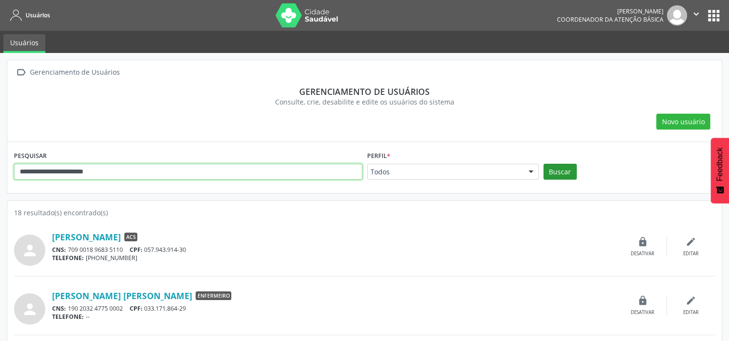 This screenshot has width=729, height=341. What do you see at coordinates (445, 172) in the screenshot?
I see `span: Todos` at bounding box center [445, 172].